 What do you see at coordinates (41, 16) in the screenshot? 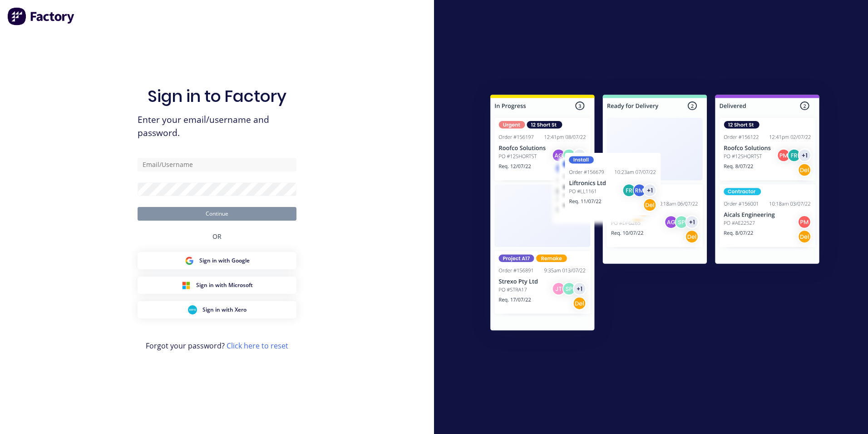
I see `img: Factory` at bounding box center [41, 16].